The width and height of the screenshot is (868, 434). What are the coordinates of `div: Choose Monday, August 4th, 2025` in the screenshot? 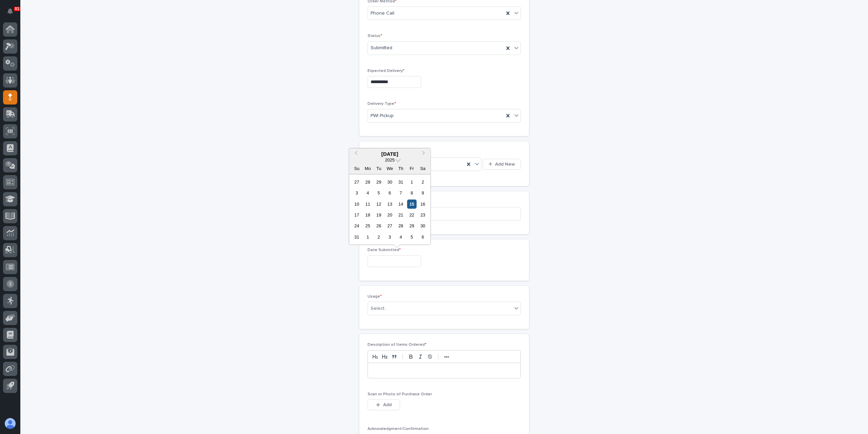 It's located at (367, 193).